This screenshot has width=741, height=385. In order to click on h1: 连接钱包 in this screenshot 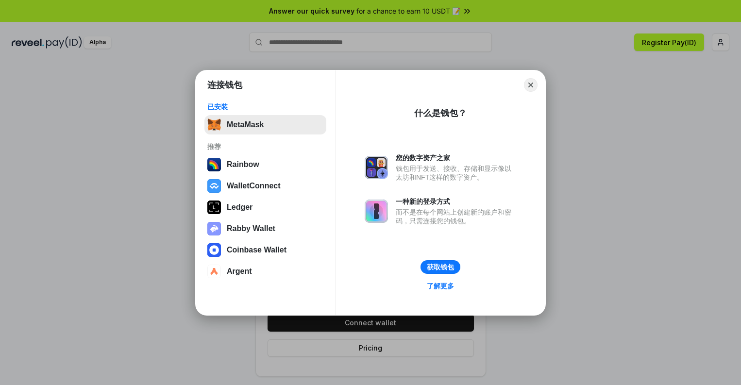, I will do `click(225, 85)`.